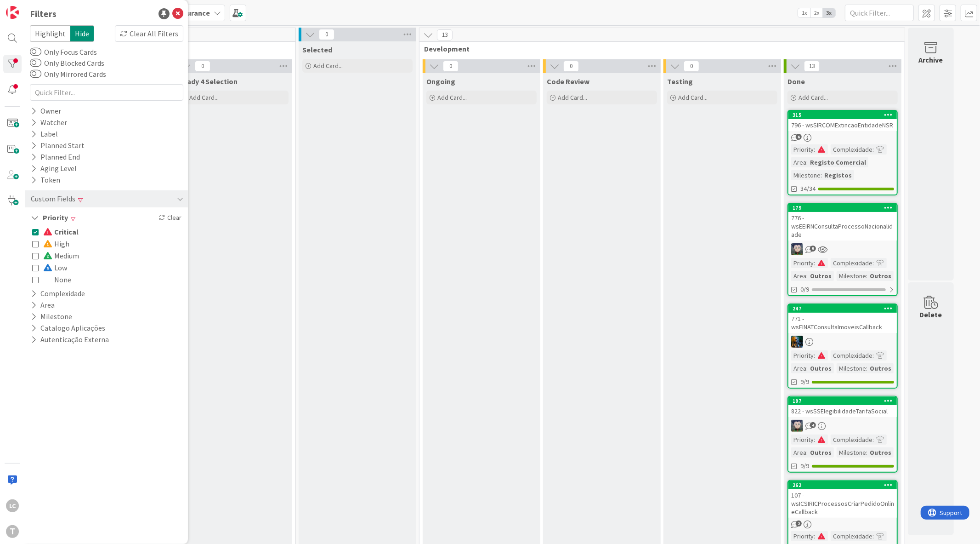 This screenshot has height=544, width=980. Describe the element at coordinates (55, 232) in the screenshot. I see `button: Critical` at that location.